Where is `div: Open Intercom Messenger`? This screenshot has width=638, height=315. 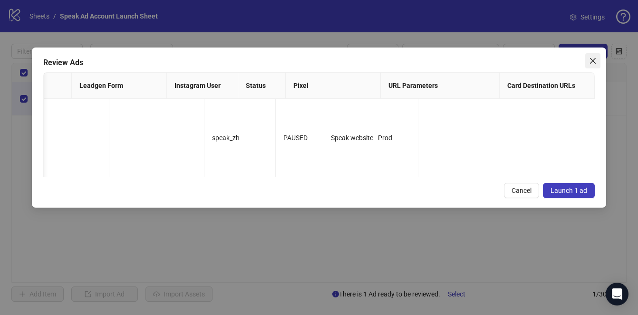 div: Open Intercom Messenger is located at coordinates (617, 294).